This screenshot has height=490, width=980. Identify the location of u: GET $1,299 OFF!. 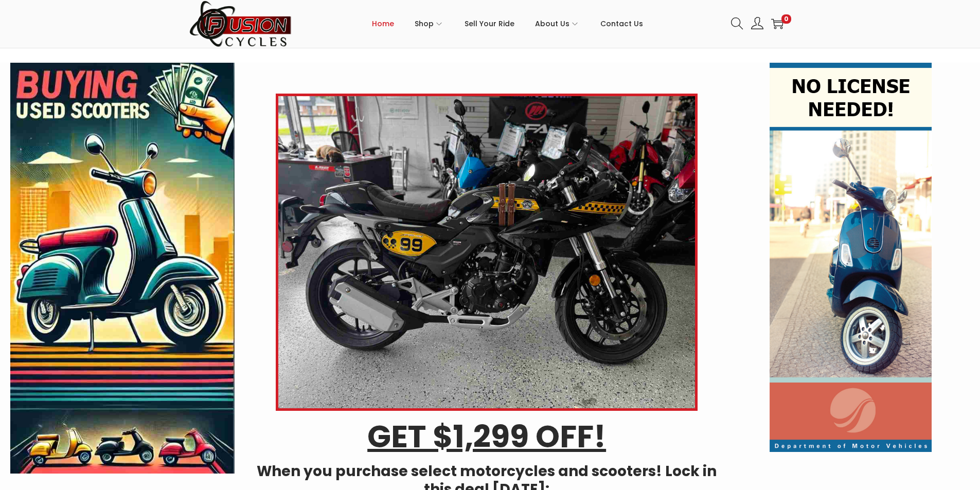
(487, 436).